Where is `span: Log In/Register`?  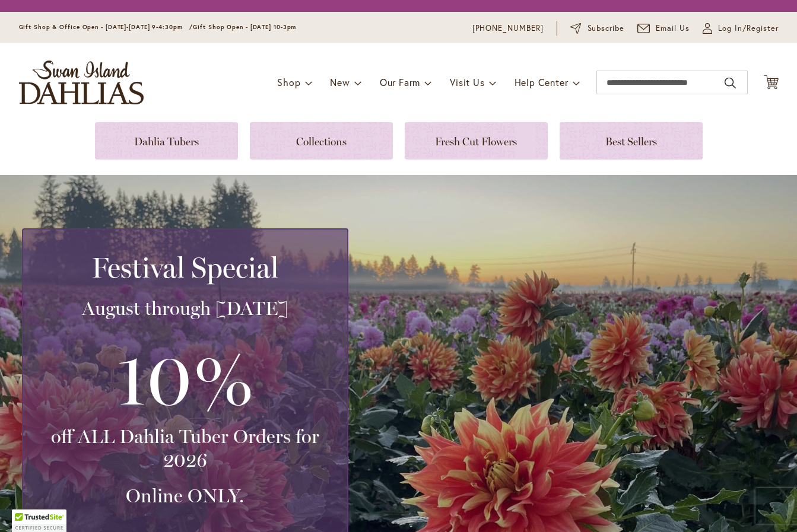 span: Log In/Register is located at coordinates (748, 28).